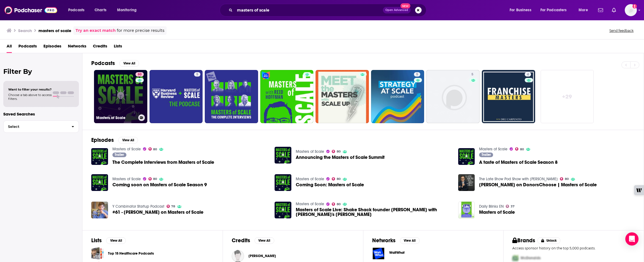  Describe the element at coordinates (241, 241) in the screenshot. I see `h2: Credits` at that location.